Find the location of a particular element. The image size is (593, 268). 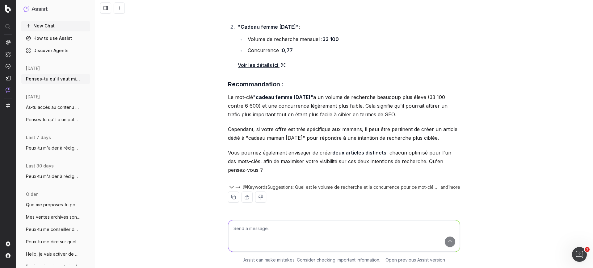

div: and 1 more is located at coordinates (449, 187).